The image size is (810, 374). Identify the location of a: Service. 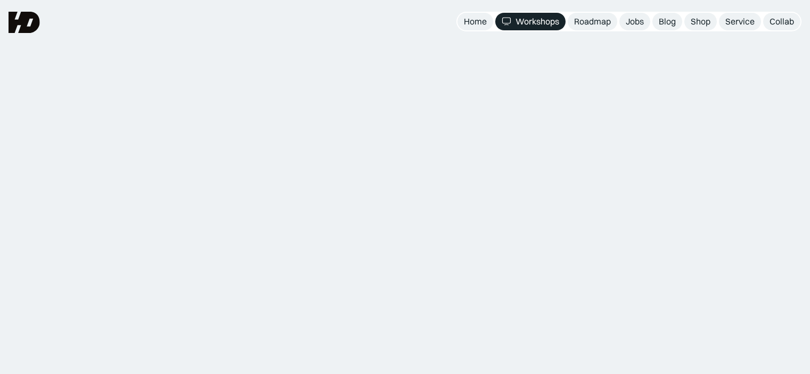
(740, 21).